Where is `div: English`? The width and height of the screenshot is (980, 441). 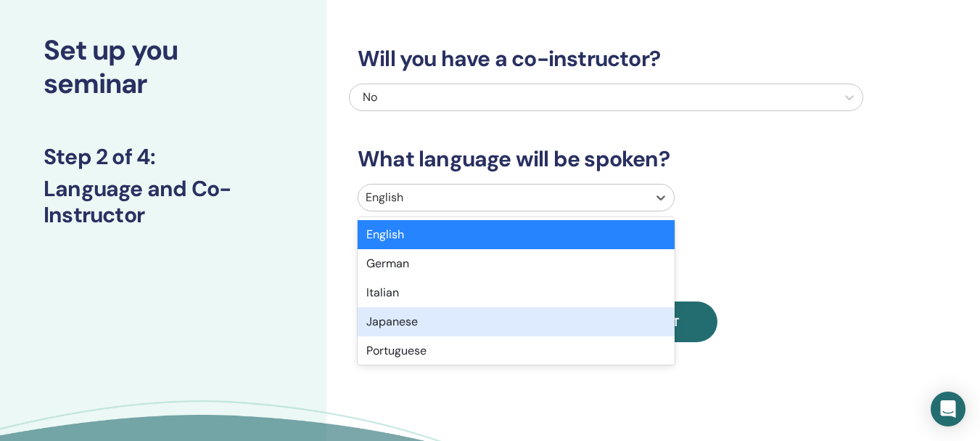 div: English is located at coordinates (516, 235).